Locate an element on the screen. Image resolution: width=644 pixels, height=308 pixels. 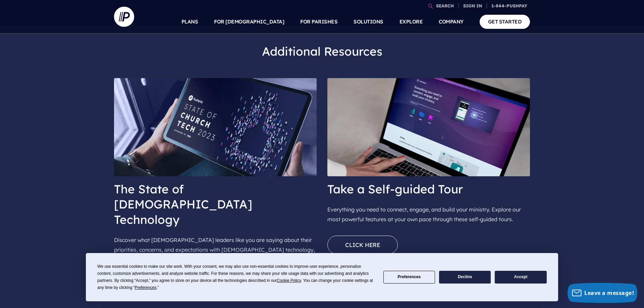
a: SOLUTIONS is located at coordinates (369, 22).